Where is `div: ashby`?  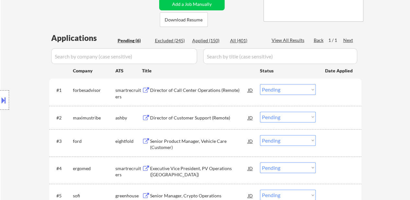 div: ashby is located at coordinates (129, 118).